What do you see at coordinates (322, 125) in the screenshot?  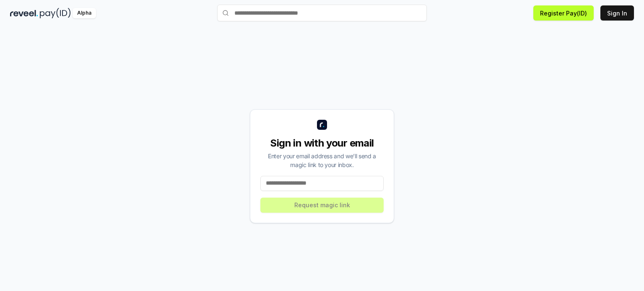 I see `img: logo_small` at bounding box center [322, 125].